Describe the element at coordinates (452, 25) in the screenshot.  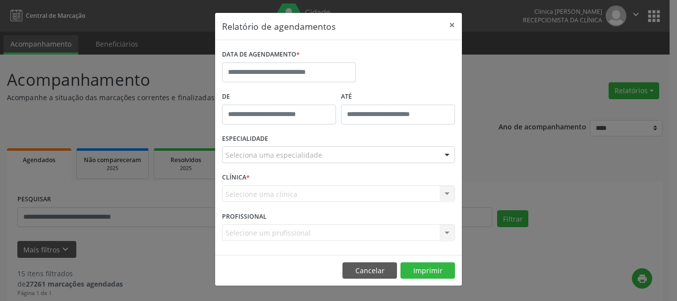
I see `button: Close` at that location.